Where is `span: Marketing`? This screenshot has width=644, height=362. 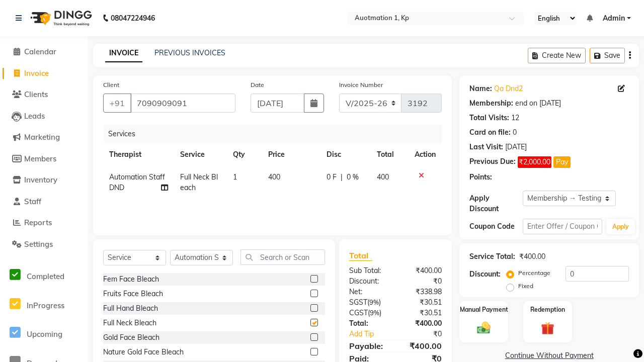 span: Marketing is located at coordinates (42, 137).